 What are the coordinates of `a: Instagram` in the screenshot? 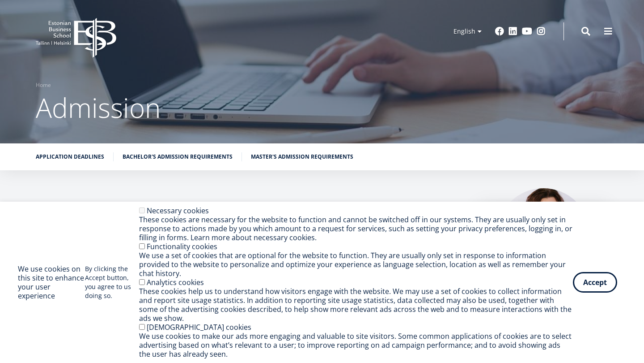 It's located at (542, 32).